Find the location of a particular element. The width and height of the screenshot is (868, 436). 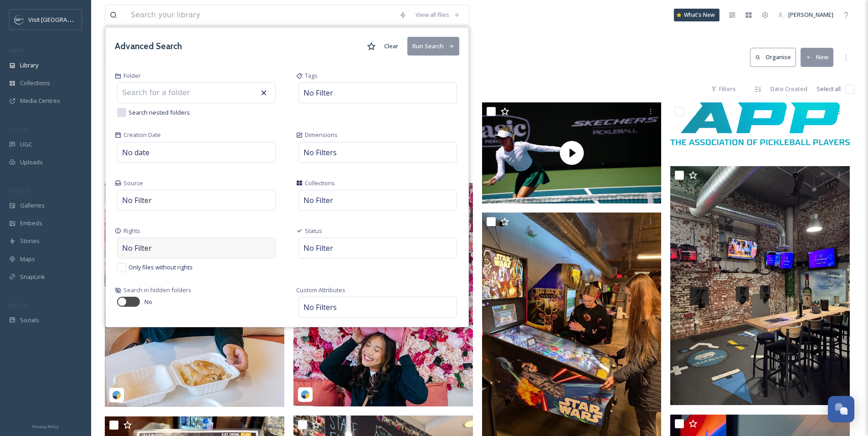

div: Date Created is located at coordinates (789, 89).